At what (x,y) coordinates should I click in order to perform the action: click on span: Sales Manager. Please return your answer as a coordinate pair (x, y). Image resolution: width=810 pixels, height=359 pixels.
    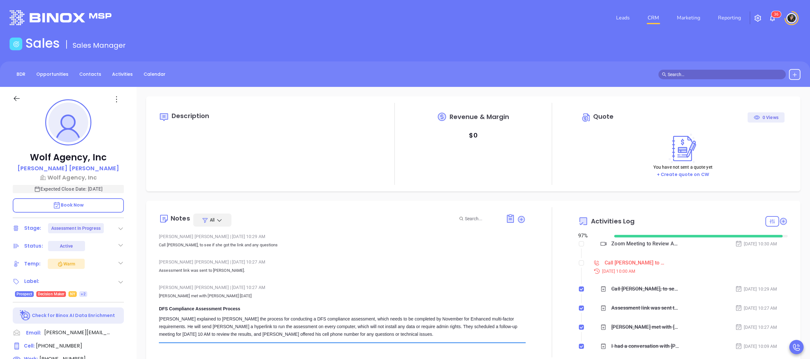
    Looking at the image, I should click on (99, 45).